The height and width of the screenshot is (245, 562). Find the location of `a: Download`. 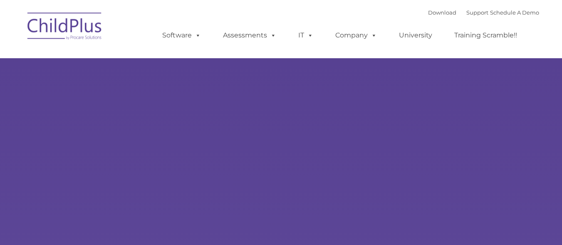

a: Download is located at coordinates (442, 12).